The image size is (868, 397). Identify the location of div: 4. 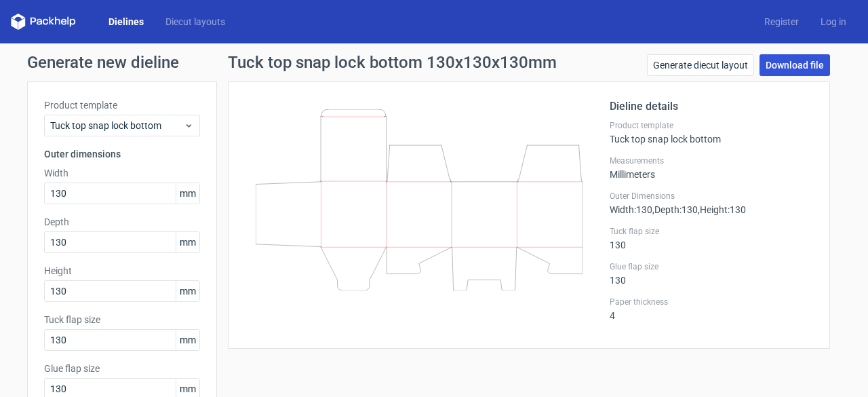
(711, 309).